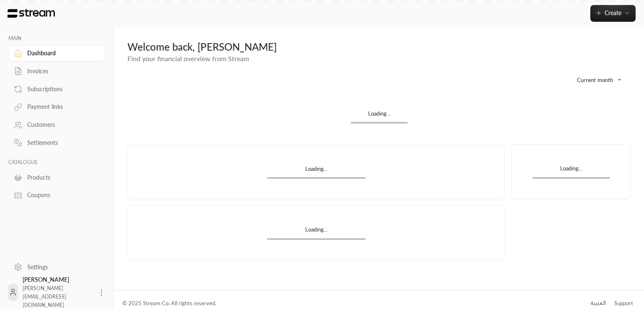 Image resolution: width=644 pixels, height=309 pixels. I want to click on button: Create, so click(613, 14).